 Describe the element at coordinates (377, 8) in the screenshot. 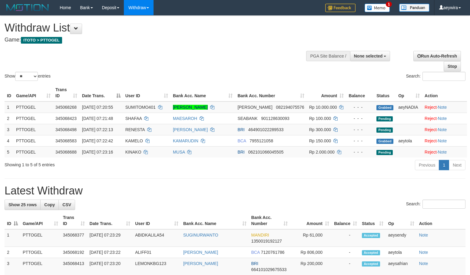

I see `img: Button%20Memo.svg` at that location.